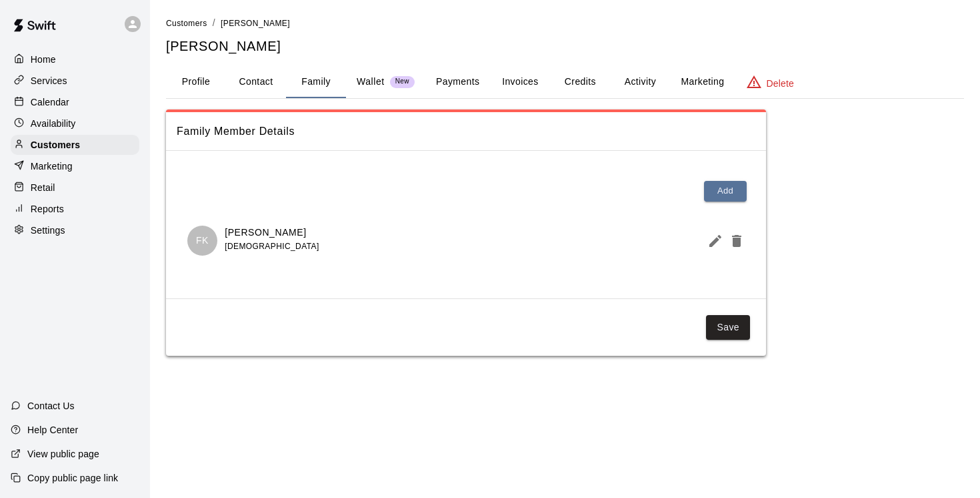 The width and height of the screenshot is (980, 498). What do you see at coordinates (75, 230) in the screenshot?
I see `div: Settings` at bounding box center [75, 230].